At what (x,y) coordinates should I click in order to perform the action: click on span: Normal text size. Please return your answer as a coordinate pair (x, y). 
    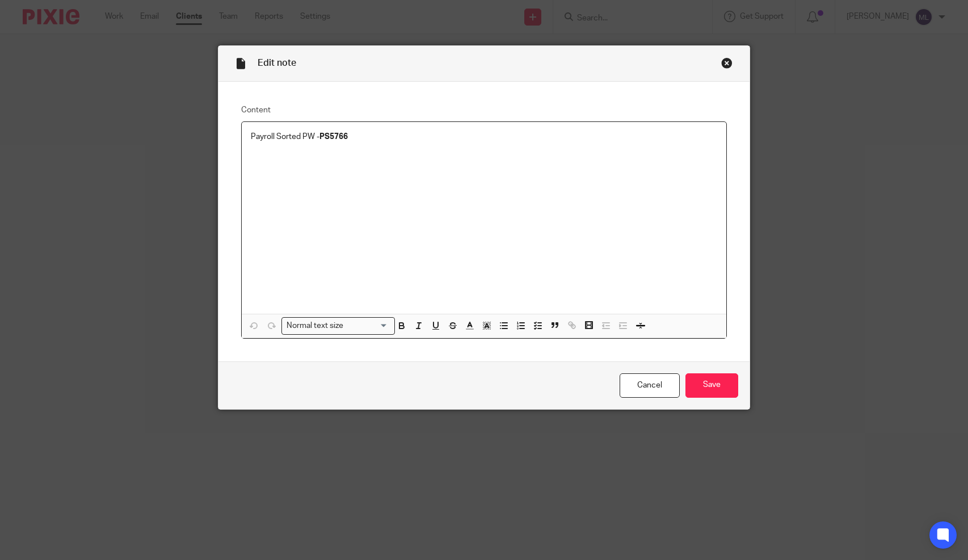
    Looking at the image, I should click on (315, 326).